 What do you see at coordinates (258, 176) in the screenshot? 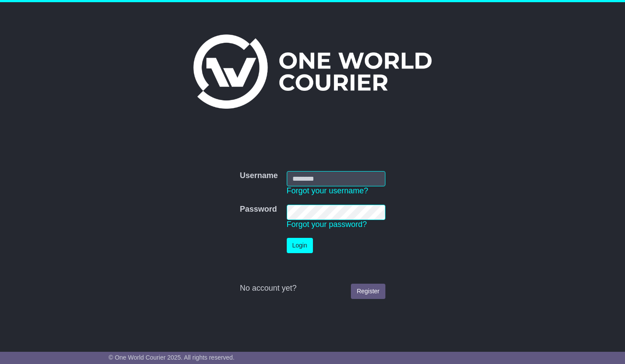
I see `label: Username` at bounding box center [258, 176].